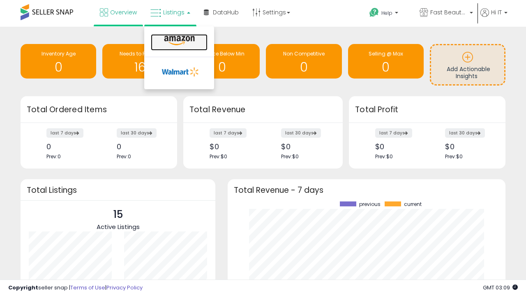 The width and height of the screenshot is (526, 296). I want to click on h1: 16, so click(140, 67).